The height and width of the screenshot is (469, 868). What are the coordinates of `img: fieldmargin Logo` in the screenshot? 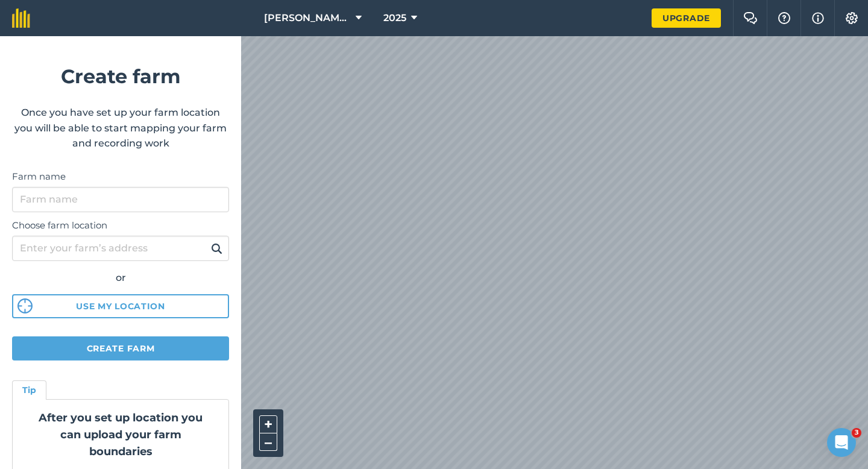 It's located at (21, 18).